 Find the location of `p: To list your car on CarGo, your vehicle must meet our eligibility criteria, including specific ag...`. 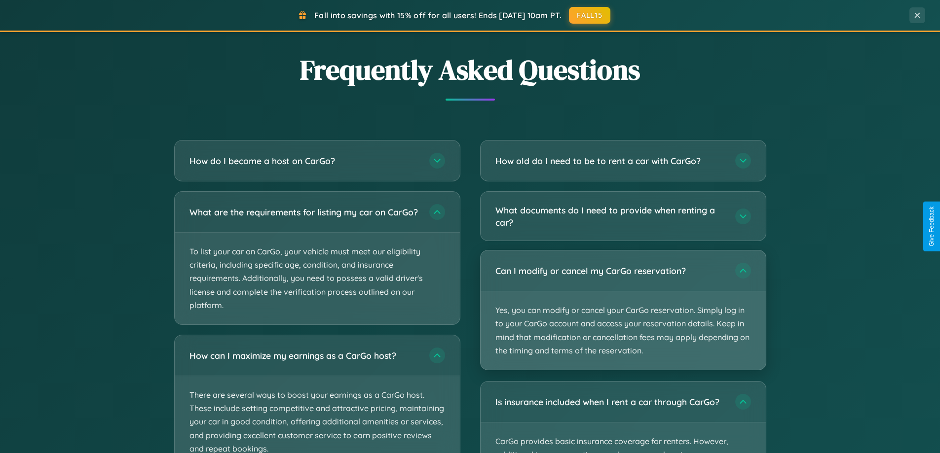

p: To list your car on CarGo, your vehicle must meet our eligibility criteria, including specific ag... is located at coordinates (317, 279).